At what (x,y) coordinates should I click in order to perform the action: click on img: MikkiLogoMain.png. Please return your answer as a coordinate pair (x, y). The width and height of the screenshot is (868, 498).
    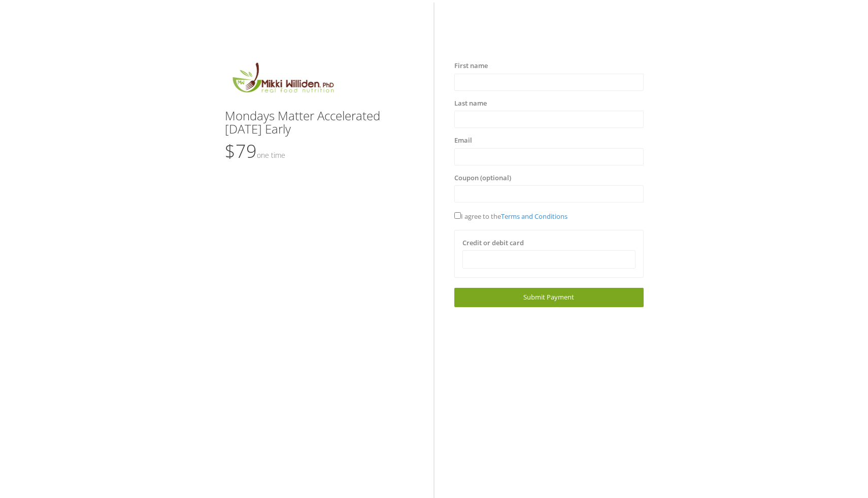
    Looking at the image, I should click on (282, 80).